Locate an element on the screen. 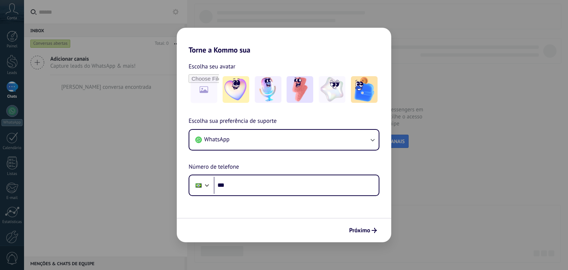 This screenshot has height=270, width=568. img: -2.jpeg is located at coordinates (268, 89).